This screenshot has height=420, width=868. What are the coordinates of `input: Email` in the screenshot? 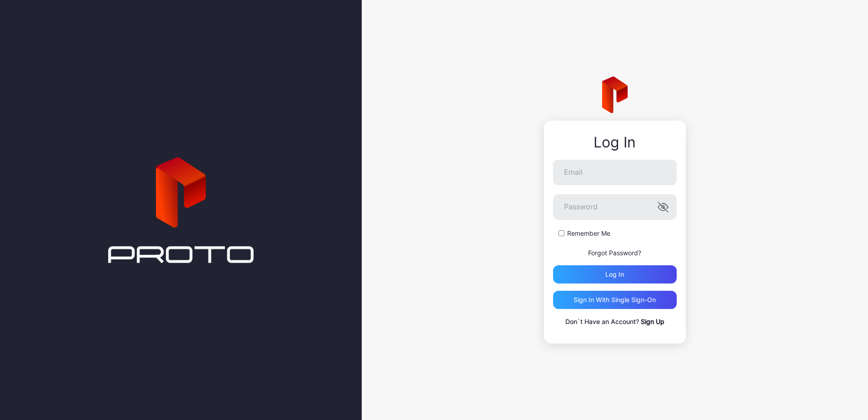 It's located at (615, 172).